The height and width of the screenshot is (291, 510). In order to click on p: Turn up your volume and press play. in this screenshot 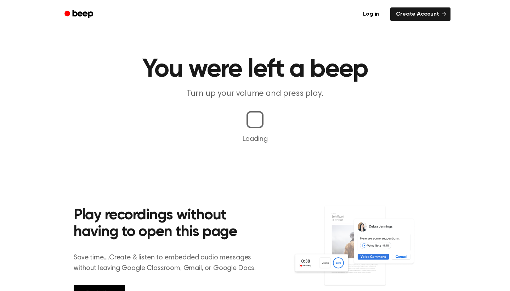, I will do `click(255, 94)`.